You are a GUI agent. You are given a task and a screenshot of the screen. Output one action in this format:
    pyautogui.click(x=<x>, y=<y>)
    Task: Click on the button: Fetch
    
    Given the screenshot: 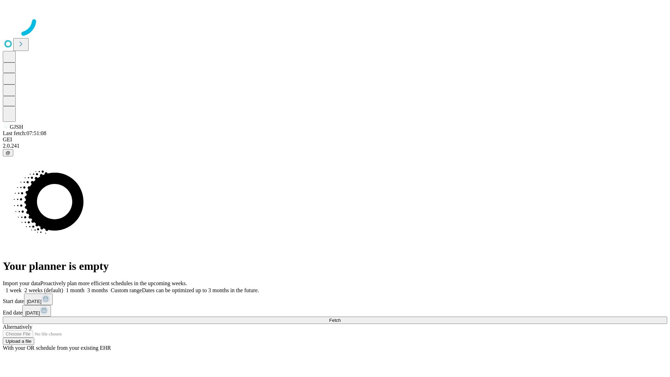 What is the action you would take?
    pyautogui.click(x=335, y=320)
    